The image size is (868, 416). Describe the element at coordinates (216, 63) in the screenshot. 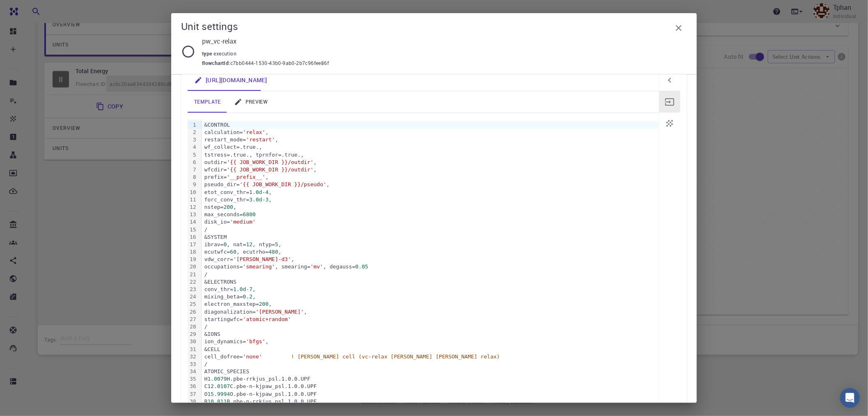

I see `span: flowchartId :` at that location.